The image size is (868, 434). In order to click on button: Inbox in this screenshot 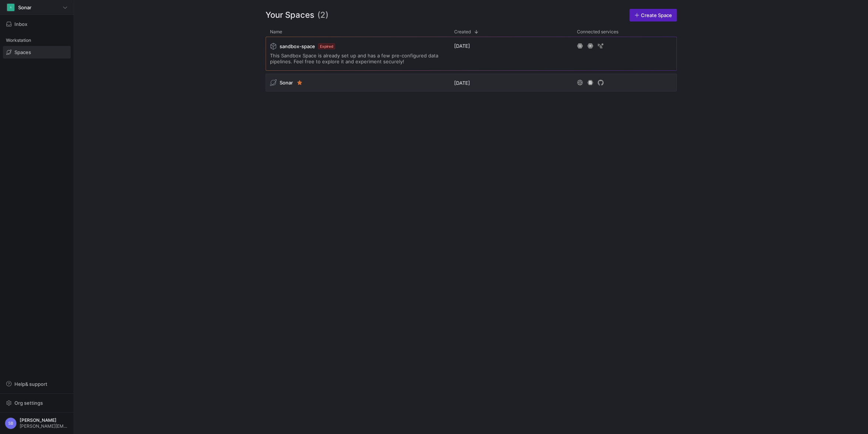, I will do `click(37, 24)`.